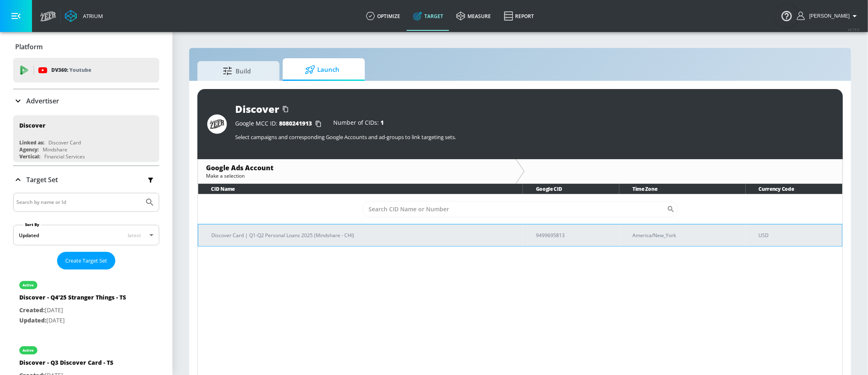 The image size is (868, 375). I want to click on div: Google MCC ID:, so click(280, 124).